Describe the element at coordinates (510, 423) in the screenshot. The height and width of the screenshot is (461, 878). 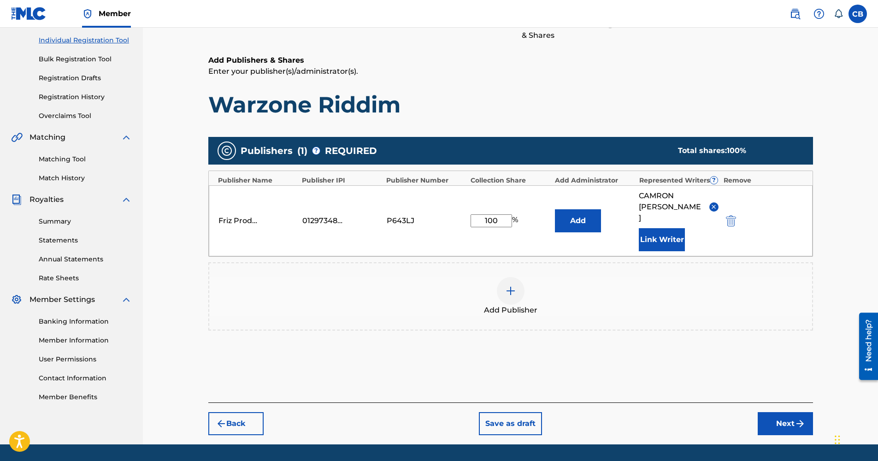
I see `button: Save as draft` at that location.